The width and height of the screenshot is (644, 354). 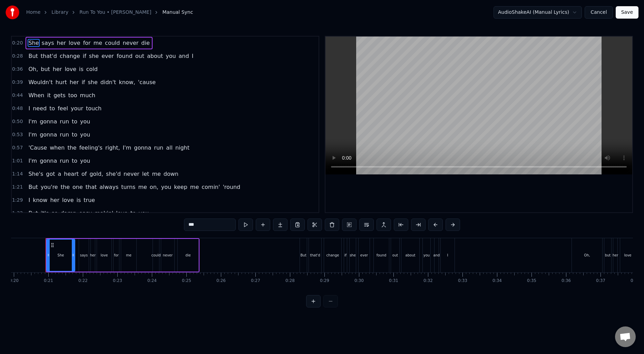 I want to click on span: when, so click(x=57, y=148).